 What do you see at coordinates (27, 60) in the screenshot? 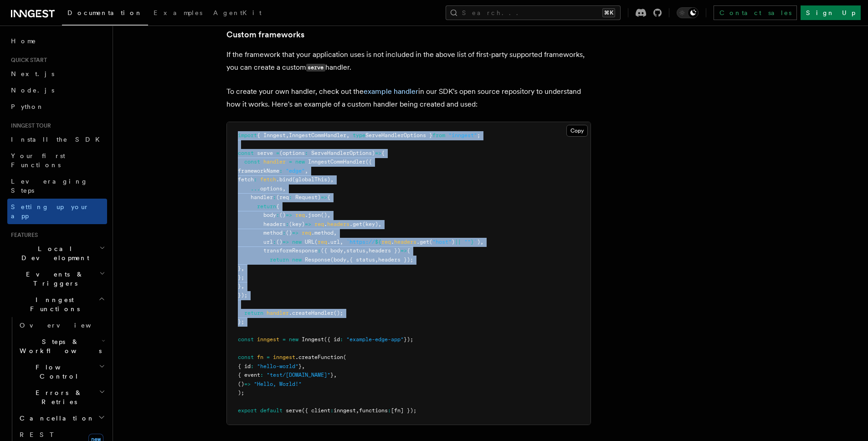
I see `span: Quick start` at bounding box center [27, 60].